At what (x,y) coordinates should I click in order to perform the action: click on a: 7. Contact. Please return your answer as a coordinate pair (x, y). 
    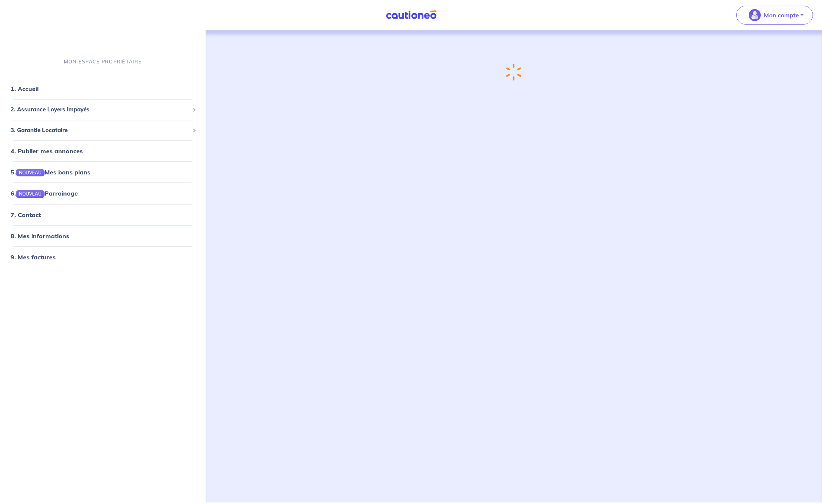
    Looking at the image, I should click on (26, 215).